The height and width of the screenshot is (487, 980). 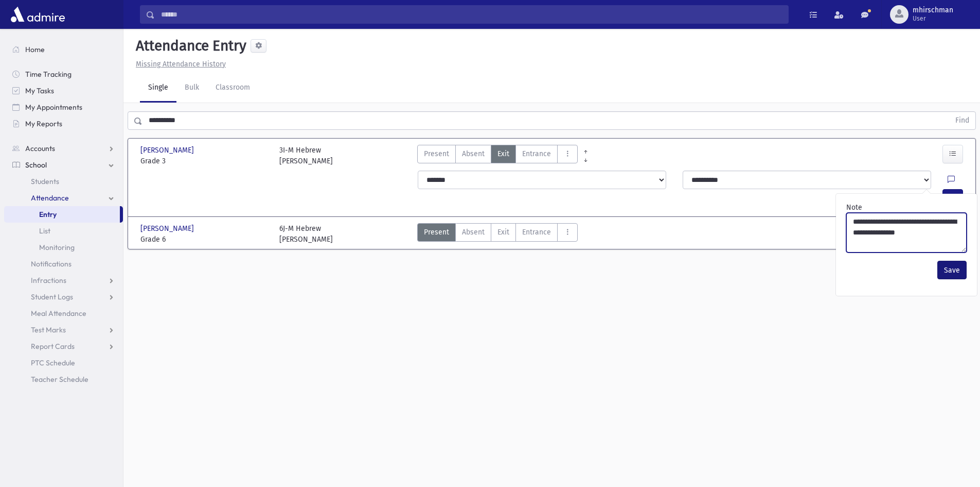 I want to click on a: Report Cards, so click(x=63, y=346).